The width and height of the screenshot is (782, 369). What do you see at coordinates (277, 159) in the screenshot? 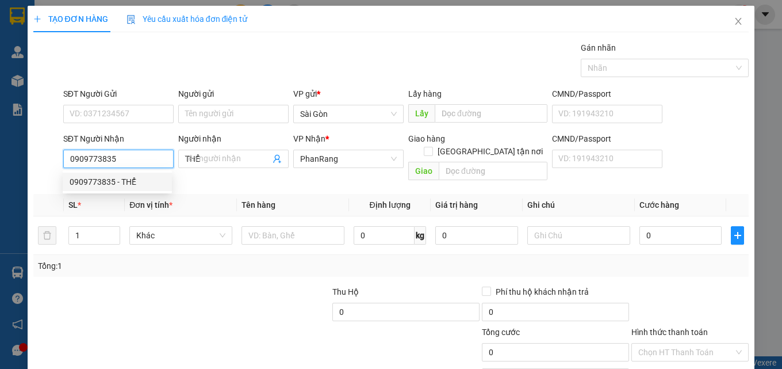
I see `span: user-add` at bounding box center [277, 159].